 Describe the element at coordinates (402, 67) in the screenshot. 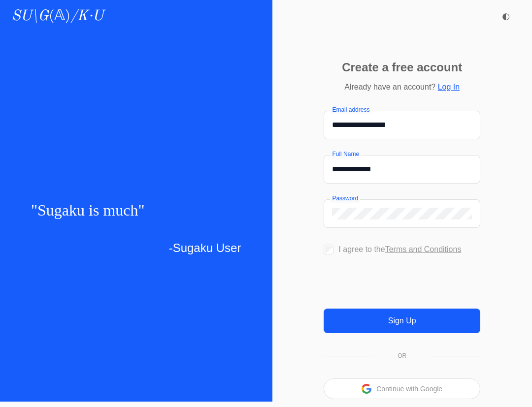

I see `p: Create a free account` at that location.